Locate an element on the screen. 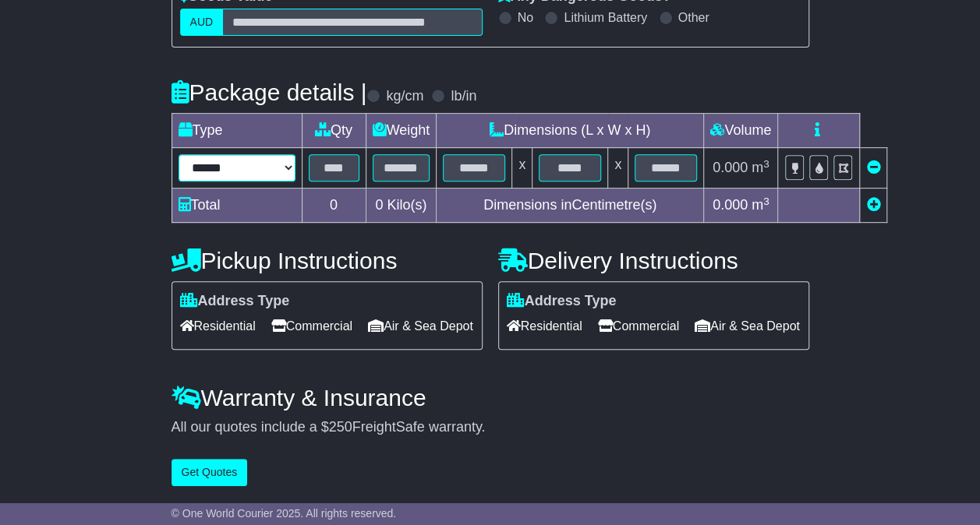 The height and width of the screenshot is (525, 980). td: Kilo(s) is located at coordinates (400, 206).